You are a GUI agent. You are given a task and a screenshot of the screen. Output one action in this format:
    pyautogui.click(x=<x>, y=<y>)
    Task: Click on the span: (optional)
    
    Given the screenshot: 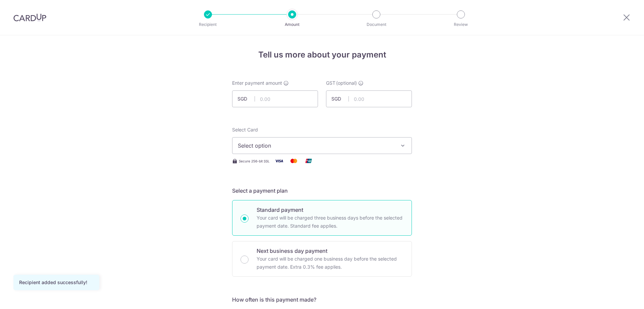 What is the action you would take?
    pyautogui.click(x=347, y=83)
    